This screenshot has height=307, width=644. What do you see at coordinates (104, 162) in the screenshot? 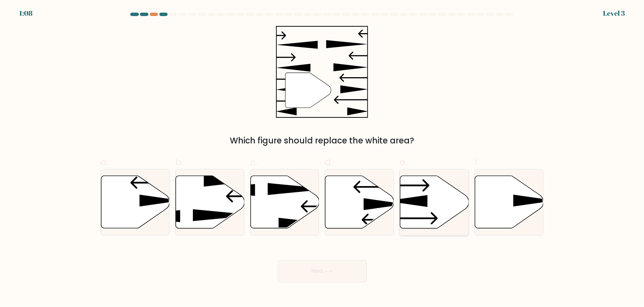
I see `span: a.` at bounding box center [104, 162].